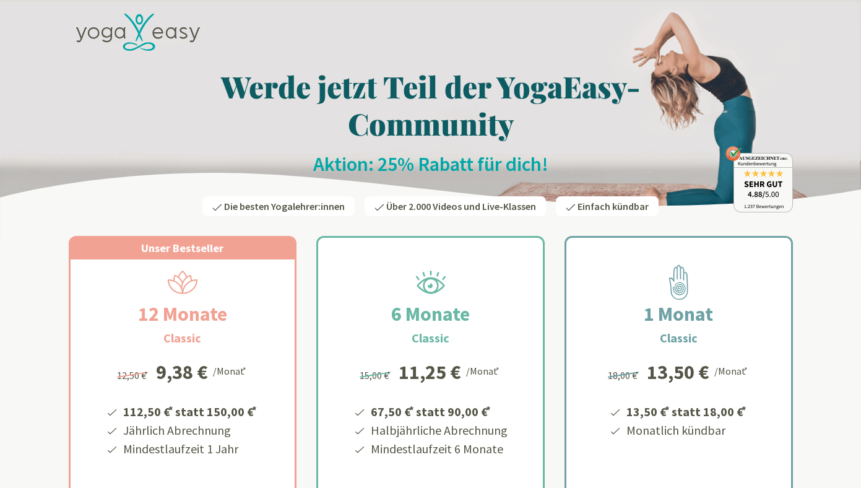 The image size is (861, 488). I want to click on li: 112,50 € statt 150,00 €, so click(190, 410).